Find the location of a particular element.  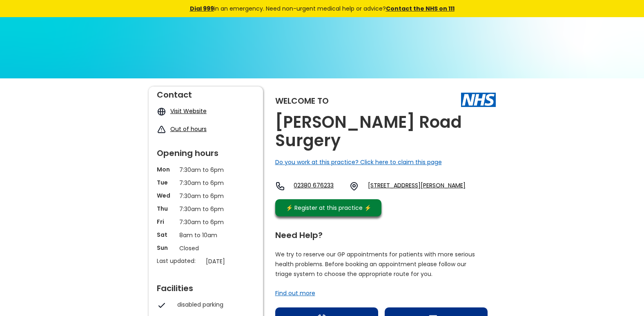

p: Last updated: is located at coordinates (179, 261).